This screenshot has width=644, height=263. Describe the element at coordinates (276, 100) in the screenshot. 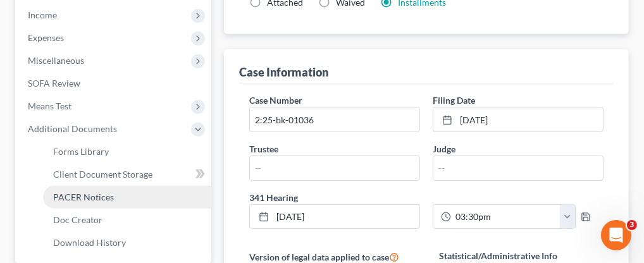

I see `label: Case Number` at that location.